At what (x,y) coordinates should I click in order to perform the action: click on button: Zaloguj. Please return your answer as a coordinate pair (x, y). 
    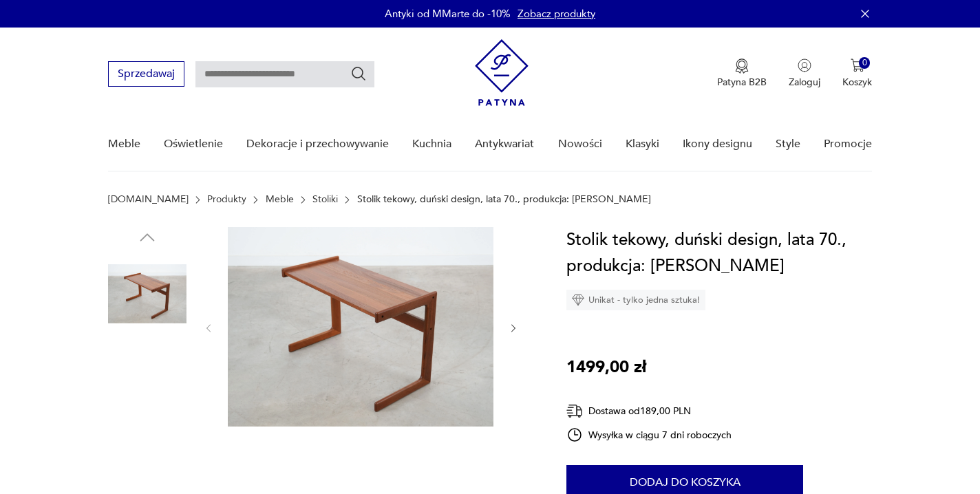
    Looking at the image, I should click on (805, 74).